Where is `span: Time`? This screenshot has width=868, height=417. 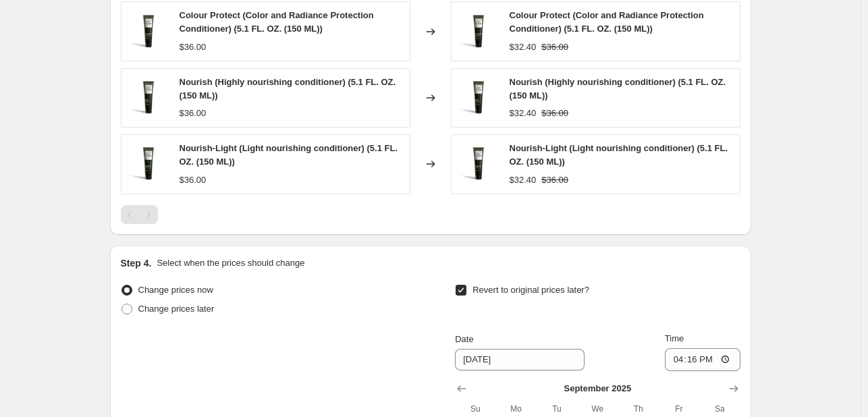
span: Time is located at coordinates (674, 338).